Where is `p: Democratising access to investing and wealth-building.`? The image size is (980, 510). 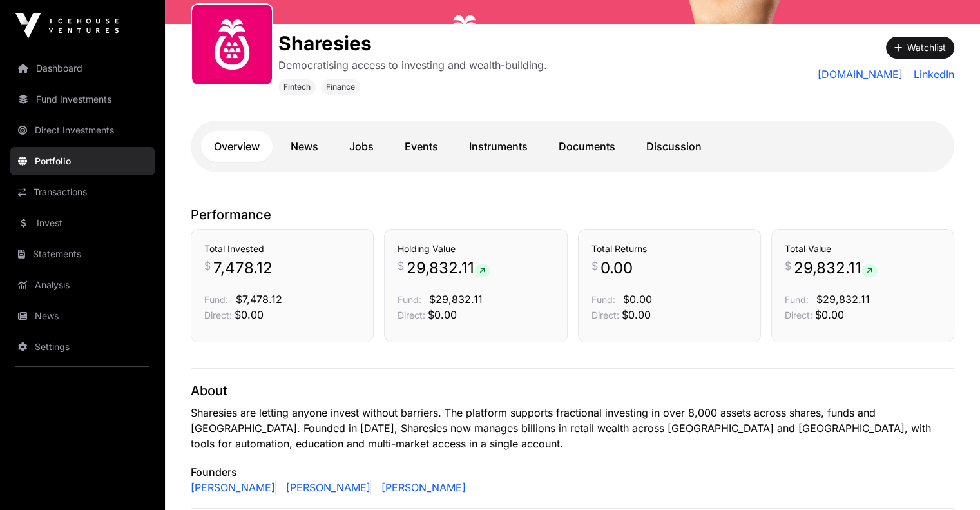
p: Democratising access to investing and wealth-building. is located at coordinates (412, 65).